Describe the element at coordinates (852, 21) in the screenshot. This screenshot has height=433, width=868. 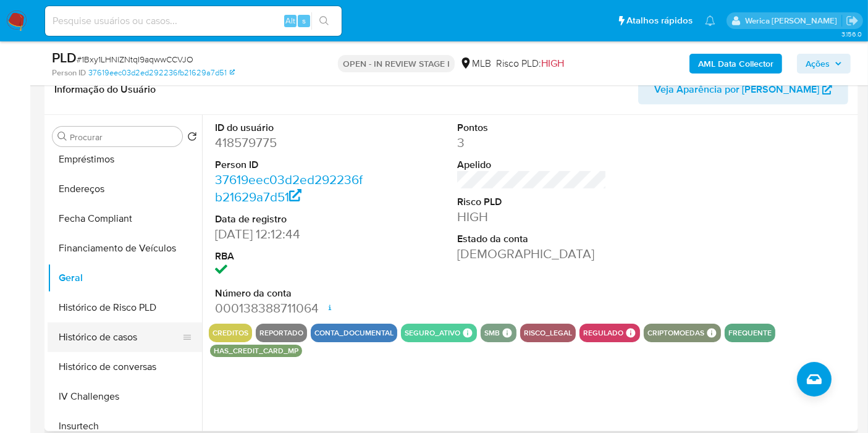
I see `a: Sair` at that location.